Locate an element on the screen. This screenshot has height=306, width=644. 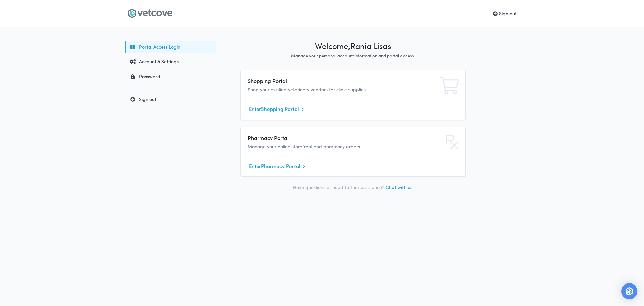
h4: Shopping Portal is located at coordinates (318, 81).